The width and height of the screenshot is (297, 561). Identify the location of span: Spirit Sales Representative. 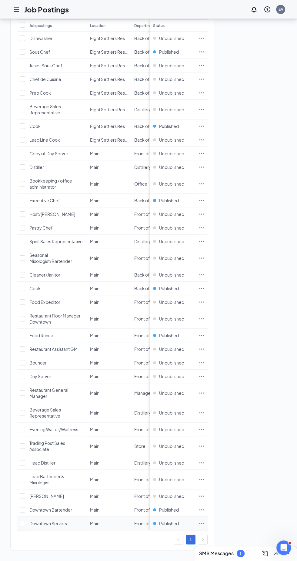
(56, 241).